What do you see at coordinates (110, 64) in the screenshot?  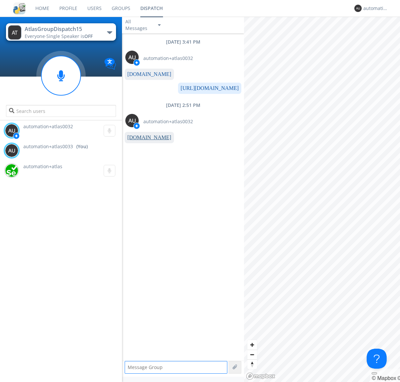 I see `img: Translation enabled` at bounding box center [110, 64].